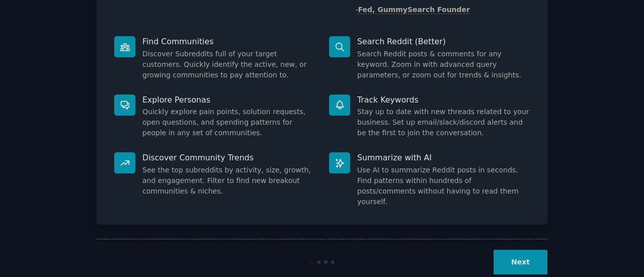 This screenshot has width=644, height=277. Describe the element at coordinates (228, 122) in the screenshot. I see `dd: Quickly explore pain points, solution requests, open questions, and spending patterns for people ...` at that location.